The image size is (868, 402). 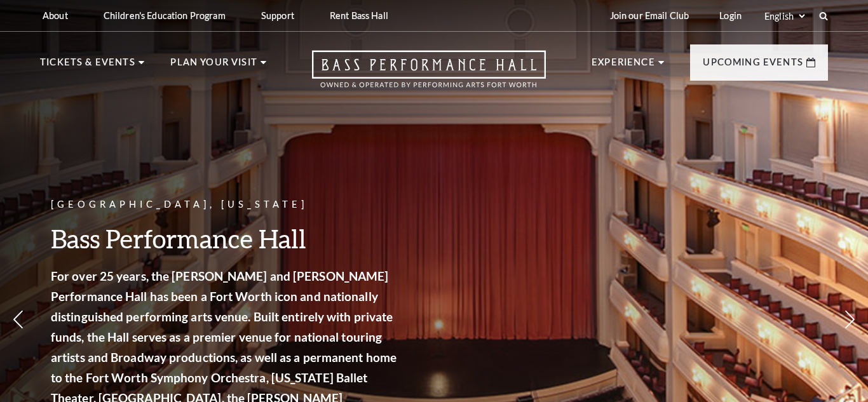 What do you see at coordinates (278, 16) in the screenshot?
I see `p: Support` at bounding box center [278, 16].